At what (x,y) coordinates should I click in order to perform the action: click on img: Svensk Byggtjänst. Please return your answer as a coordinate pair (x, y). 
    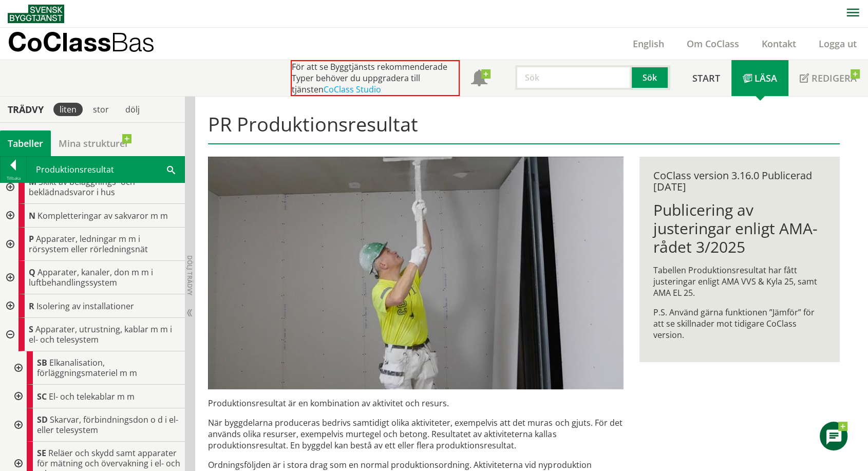
    Looking at the image, I should click on (36, 14).